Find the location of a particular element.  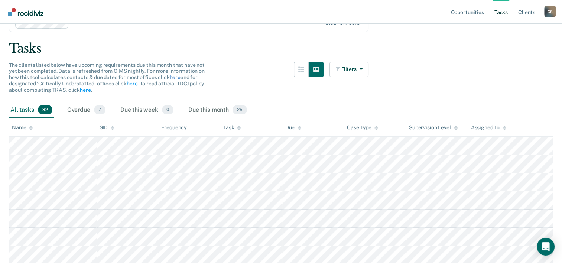

div: Due is located at coordinates (293, 127).